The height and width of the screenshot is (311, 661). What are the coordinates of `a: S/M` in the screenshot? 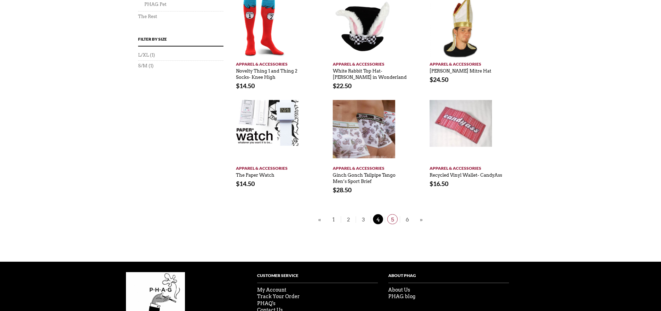 It's located at (143, 66).